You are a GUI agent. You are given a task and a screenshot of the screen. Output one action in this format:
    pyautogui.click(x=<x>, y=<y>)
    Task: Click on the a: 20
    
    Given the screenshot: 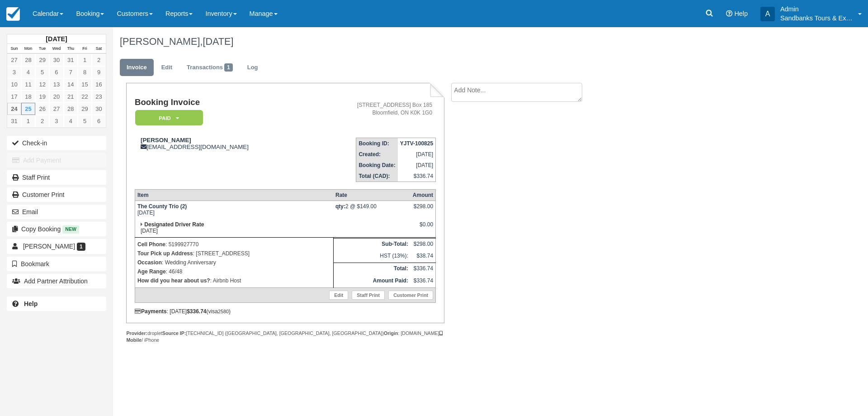 What is the action you would take?
    pyautogui.click(x=56, y=96)
    